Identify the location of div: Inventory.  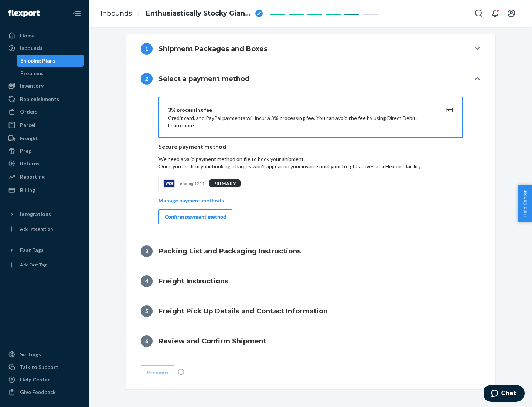
(31, 86).